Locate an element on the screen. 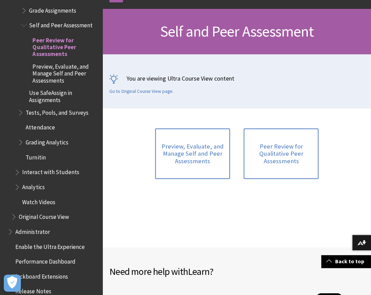  span: Learn is located at coordinates (198, 272).